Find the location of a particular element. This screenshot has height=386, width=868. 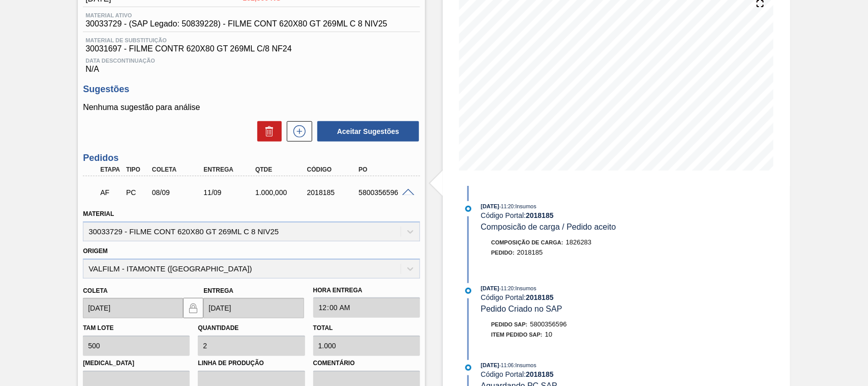

span: 30031697 - FILME CONTR 620X80 GT 269ML C/8 NF24 is located at coordinates (251, 49).